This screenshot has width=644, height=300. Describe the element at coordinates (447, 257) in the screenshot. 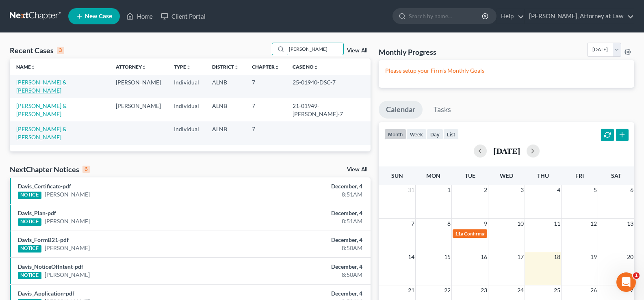

I see `span: 15` at that location.